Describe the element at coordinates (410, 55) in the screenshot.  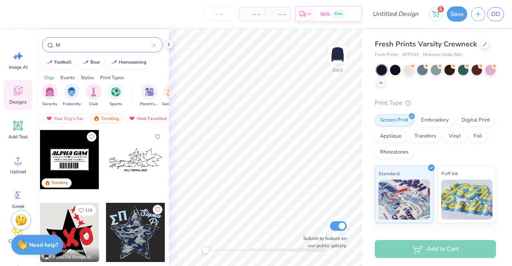
I see `span: # FP103` at that location.